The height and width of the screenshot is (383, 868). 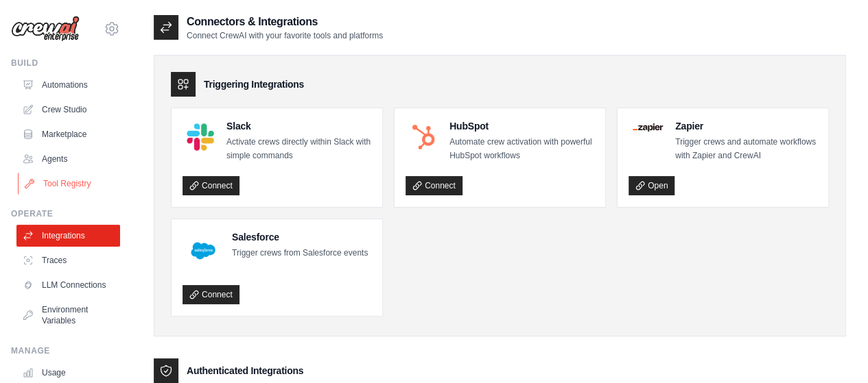 I want to click on p: Automate crew activation with powerful HubSpot workflows, so click(x=521, y=149).